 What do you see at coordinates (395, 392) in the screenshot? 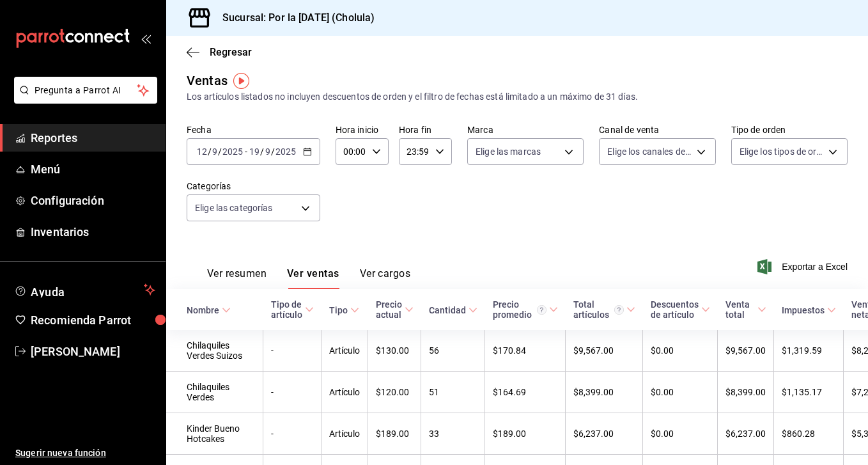
I see `td: $120.00` at bounding box center [395, 392].